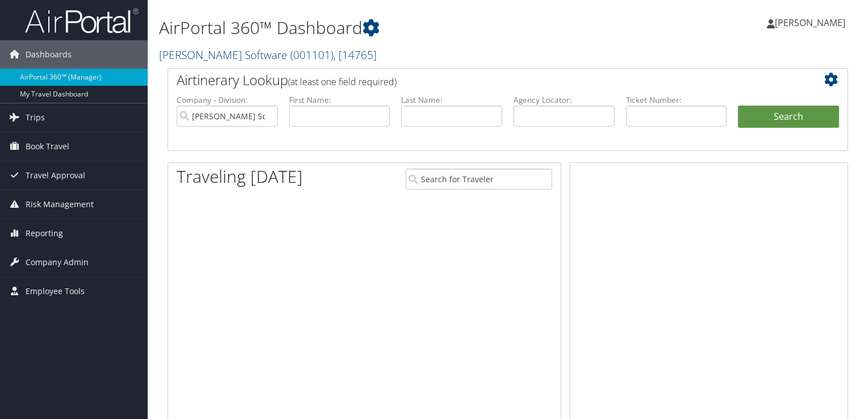 This screenshot has width=868, height=419. I want to click on span: , [ 14765 ], so click(355, 55).